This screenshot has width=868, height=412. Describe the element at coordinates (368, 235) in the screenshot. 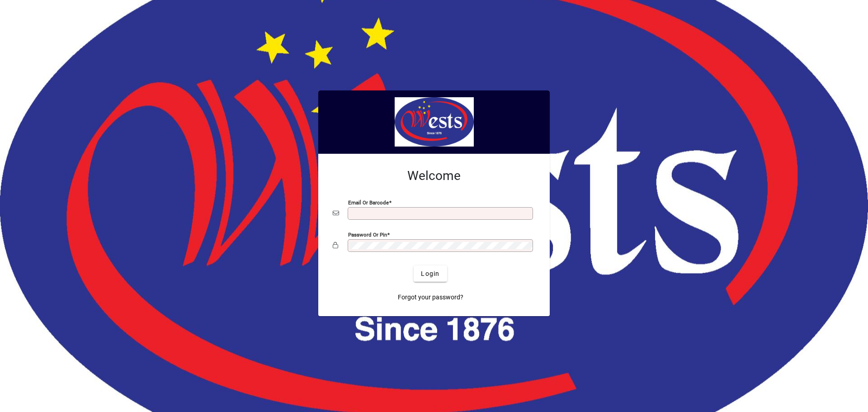

I see `mat-label: Password or Pin` at that location.